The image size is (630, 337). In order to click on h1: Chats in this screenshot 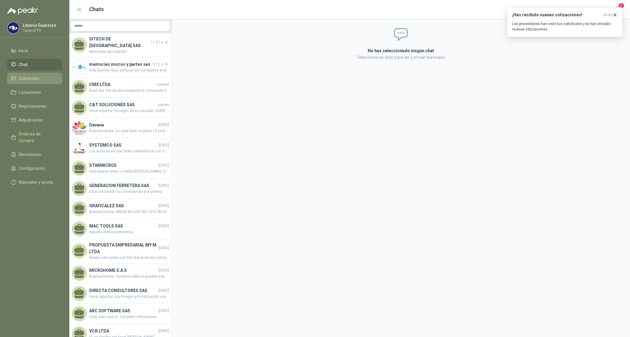, I will do `click(96, 9)`.